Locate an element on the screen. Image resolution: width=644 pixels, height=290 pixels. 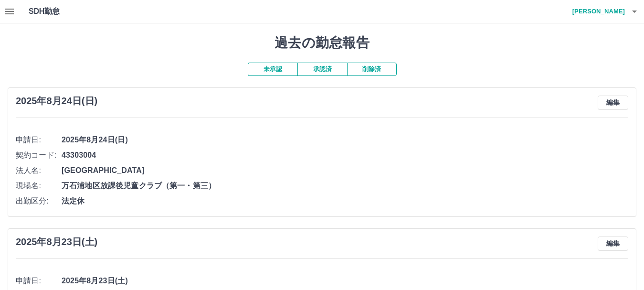
h1: 過去の勤怠報告 is located at coordinates (322, 43).